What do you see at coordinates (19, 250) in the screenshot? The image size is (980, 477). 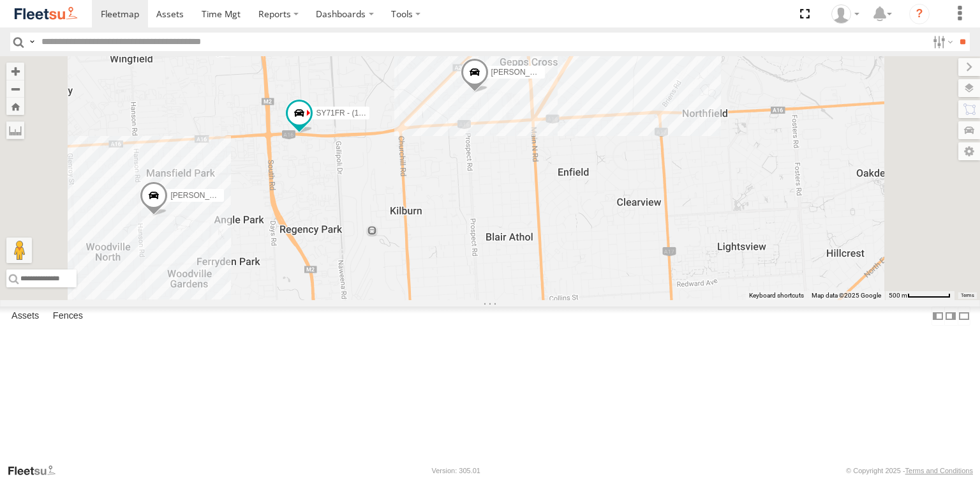 I see `button: Drag Pegman onto the map to open Street View` at bounding box center [19, 250].